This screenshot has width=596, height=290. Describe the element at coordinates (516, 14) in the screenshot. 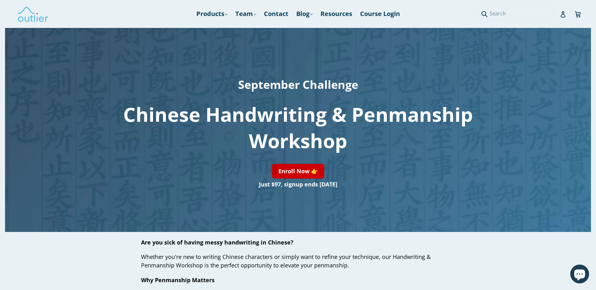

I see `input: Search` at that location.